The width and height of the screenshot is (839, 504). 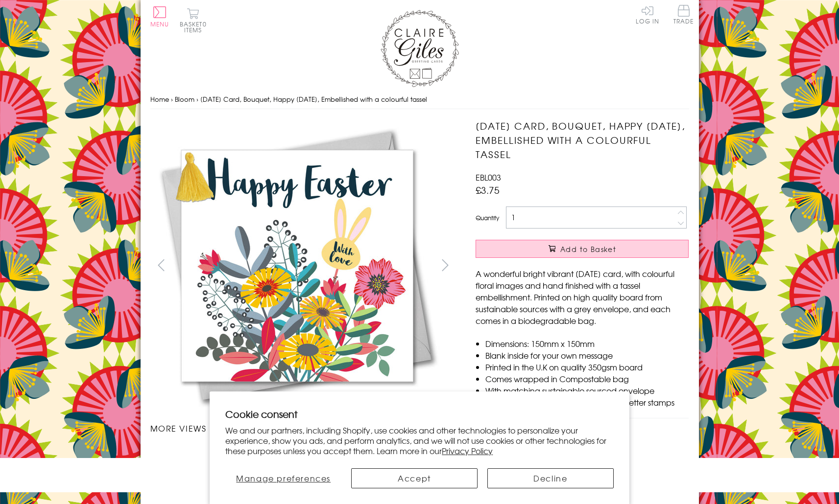 I want to click on span: Manage preferences, so click(x=283, y=478).